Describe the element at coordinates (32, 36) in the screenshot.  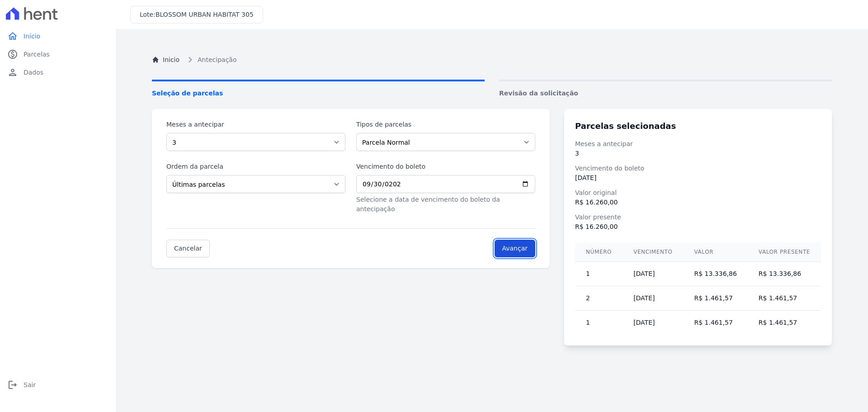
I see `span: Início` at that location.